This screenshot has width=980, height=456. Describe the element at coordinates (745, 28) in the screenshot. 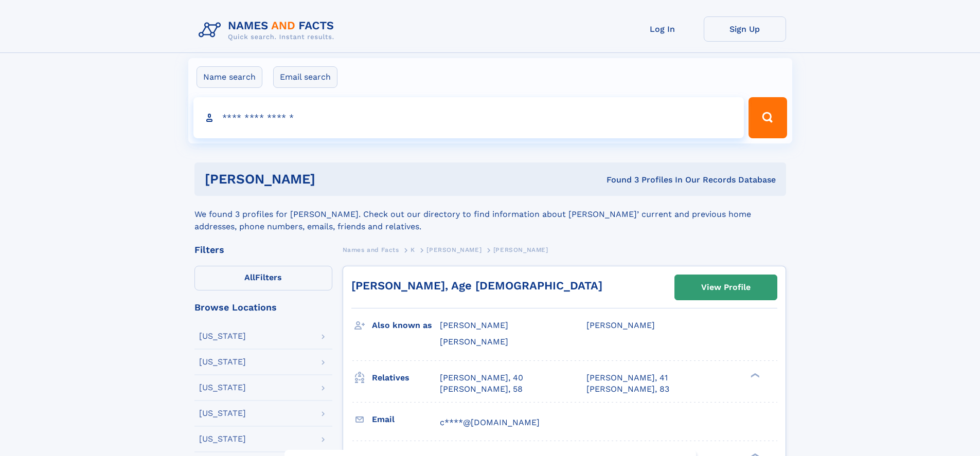

I see `a: Sign Up` at that location.